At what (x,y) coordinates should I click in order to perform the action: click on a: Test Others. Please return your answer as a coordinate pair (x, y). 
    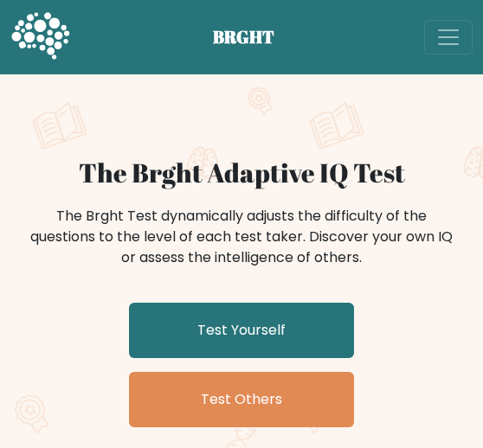
    Looking at the image, I should click on (242, 400).